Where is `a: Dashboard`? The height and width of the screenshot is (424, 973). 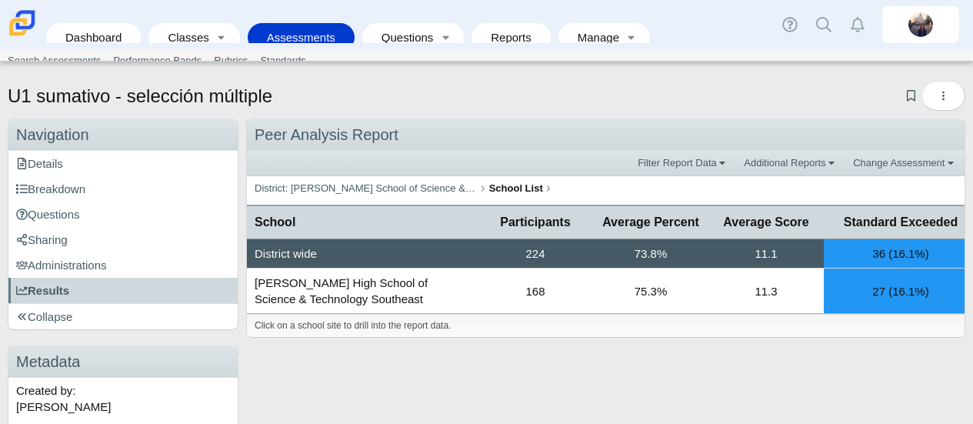
a: Dashboard is located at coordinates (93, 37).